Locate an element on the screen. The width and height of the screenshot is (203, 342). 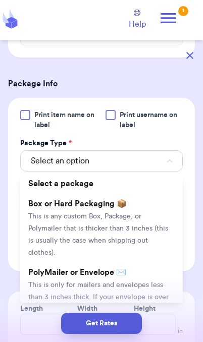
label: Width is located at coordinates (87, 309).